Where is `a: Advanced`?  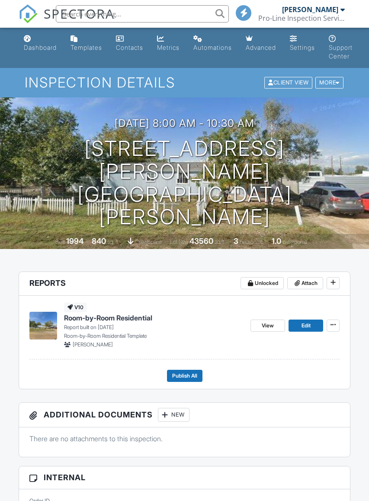 a: Advanced is located at coordinates (261, 43).